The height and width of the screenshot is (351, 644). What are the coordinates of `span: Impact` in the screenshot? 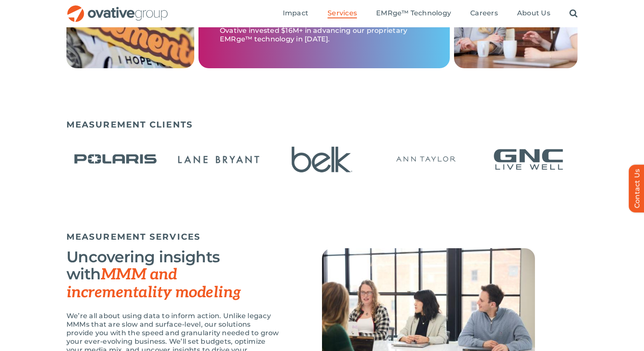 It's located at (295, 13).